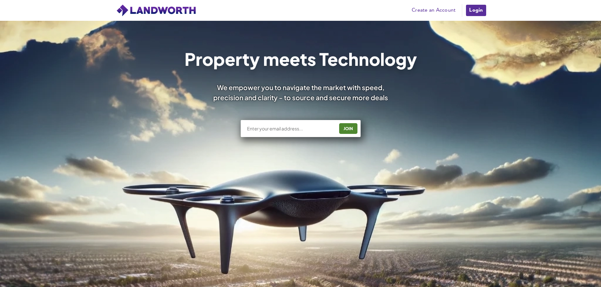 The width and height of the screenshot is (601, 287). I want to click on button: JOIN, so click(348, 129).